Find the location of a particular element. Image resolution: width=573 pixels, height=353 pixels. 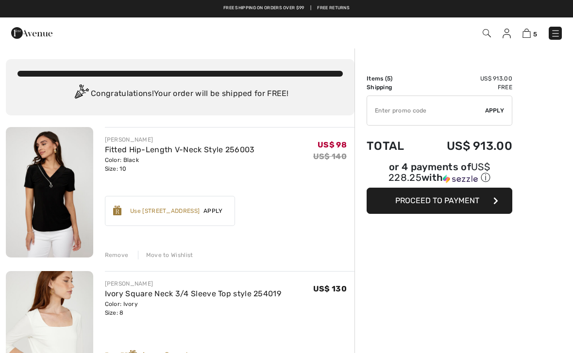

div: Move to Wishlist is located at coordinates (165, 255).